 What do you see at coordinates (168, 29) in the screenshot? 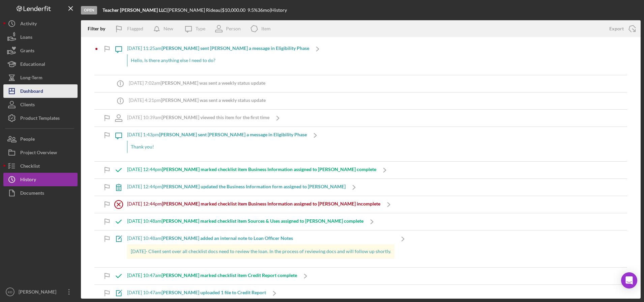
I see `div: New` at bounding box center [168, 29].